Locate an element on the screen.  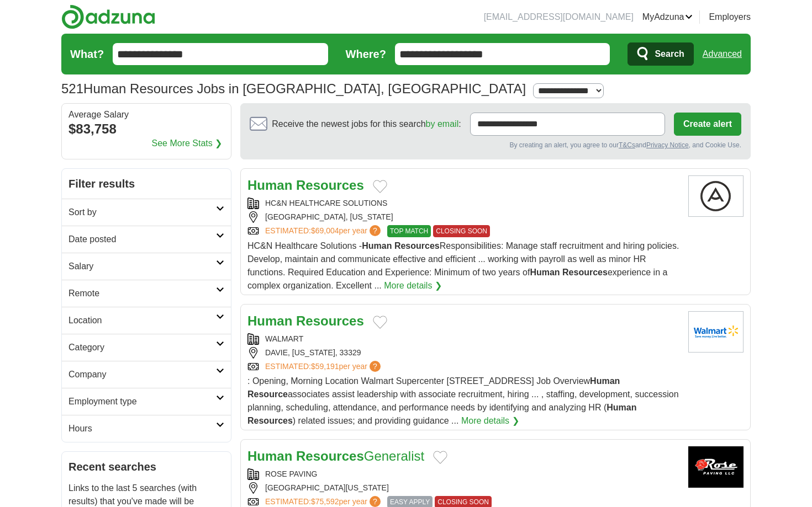
h2: Filter results is located at coordinates (147, 184).